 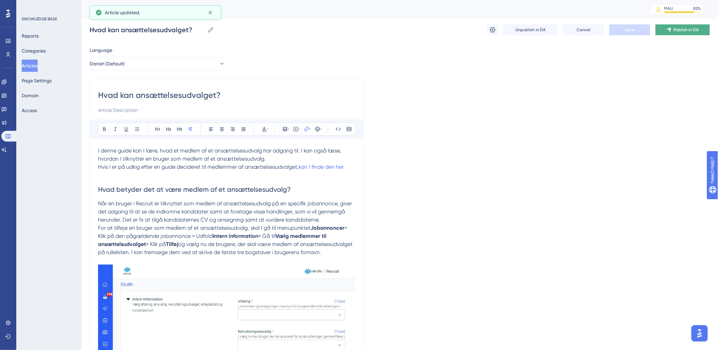 What do you see at coordinates (686, 30) in the screenshot?
I see `span: Publish in DA` at bounding box center [686, 30].